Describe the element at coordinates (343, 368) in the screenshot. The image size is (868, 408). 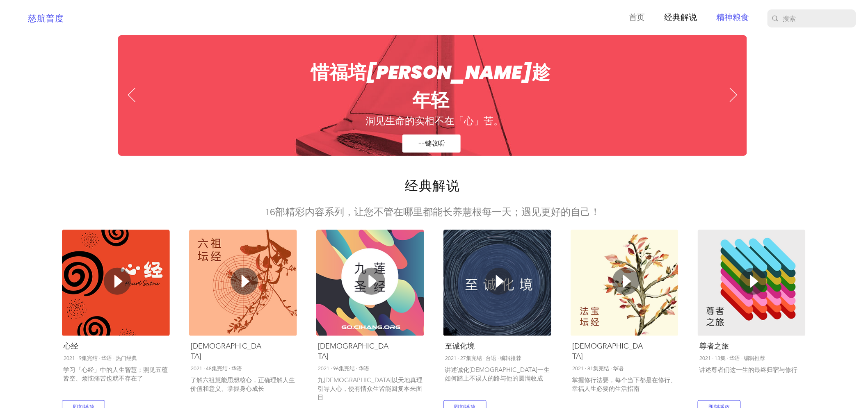
I see `a: 2021 · 96集完结 · 华语` at that location.